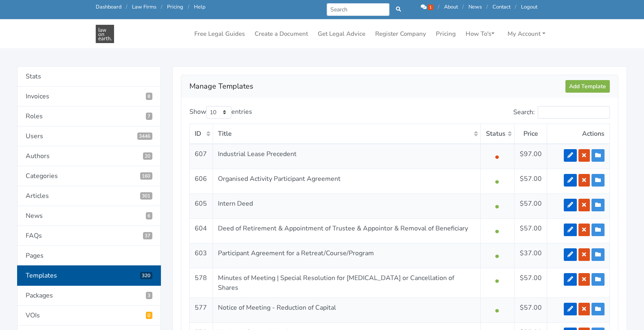 This screenshot has height=330, width=644. What do you see at coordinates (145, 136) in the screenshot?
I see `span: 3446` at bounding box center [145, 136].